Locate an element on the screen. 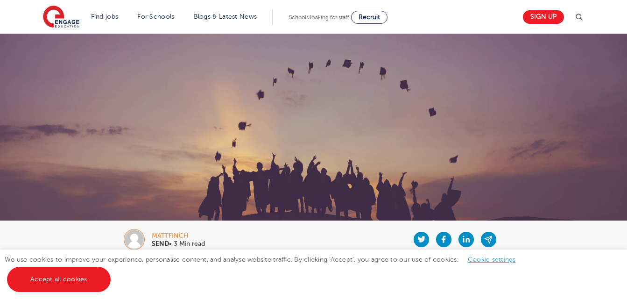  b: SEND is located at coordinates (160, 243).